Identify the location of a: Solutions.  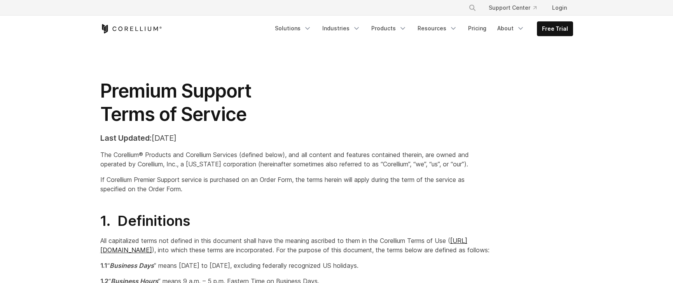
(293, 28).